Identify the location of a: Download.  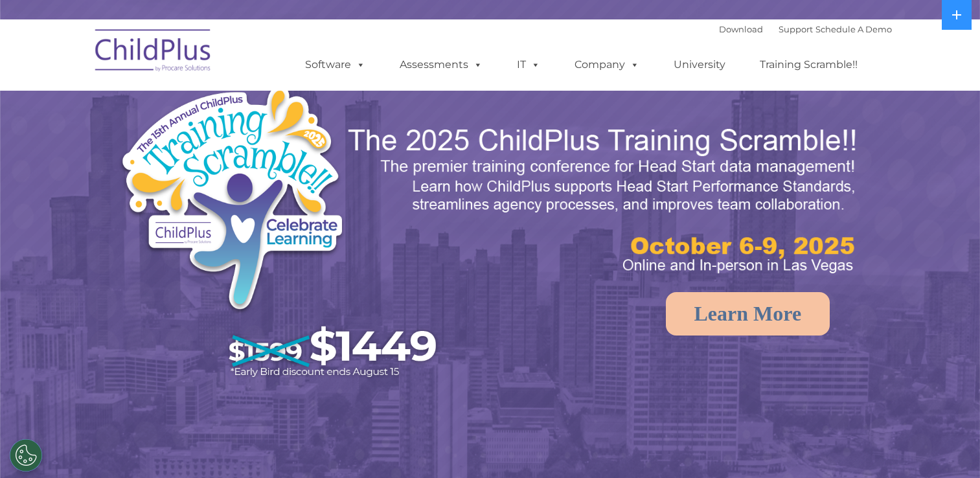
(741, 29).